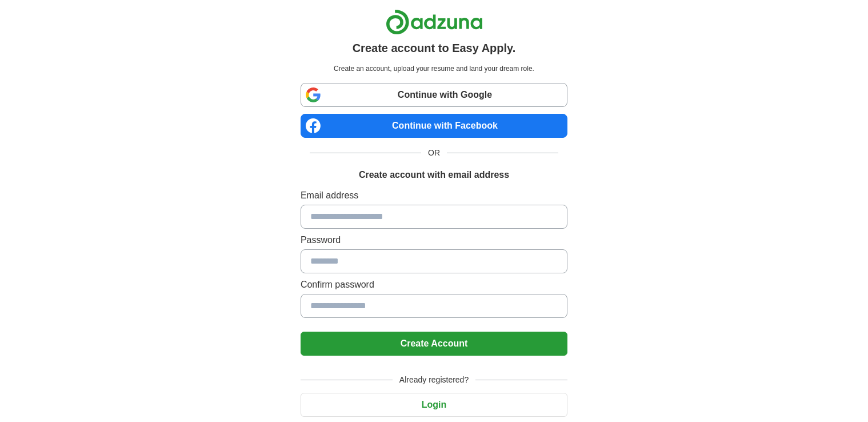 The width and height of the screenshot is (868, 422). What do you see at coordinates (434, 175) in the screenshot?
I see `h1: Create account with email address` at bounding box center [434, 175].